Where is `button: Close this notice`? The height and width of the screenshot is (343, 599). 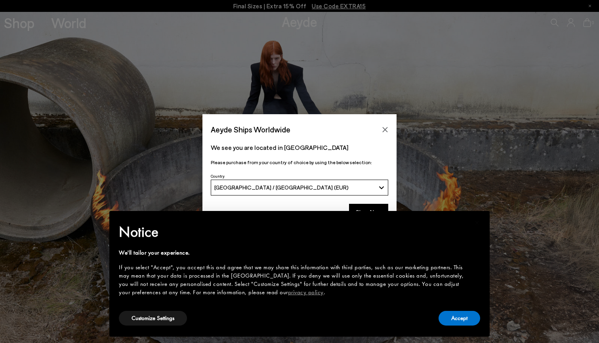
button: Close this notice is located at coordinates (477, 223).